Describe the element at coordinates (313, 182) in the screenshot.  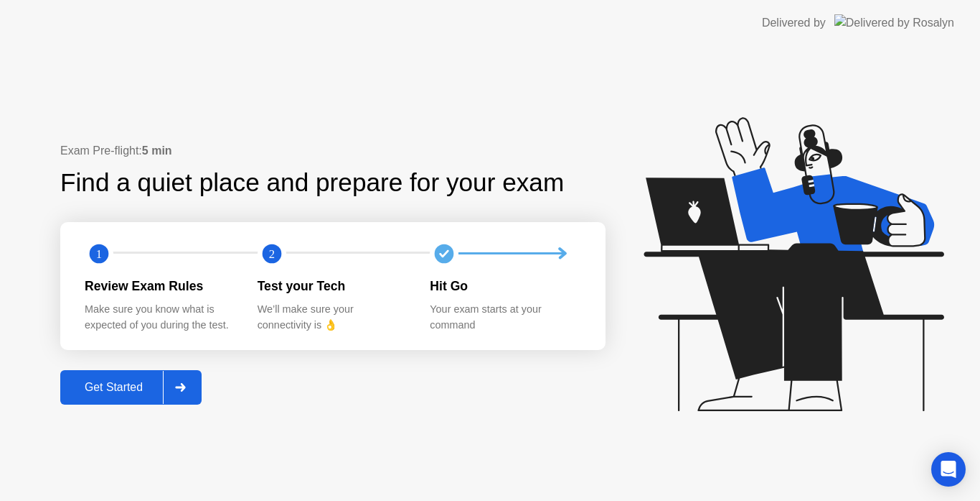
I see `div: Find a quiet place and prepare for your exam` at that location.